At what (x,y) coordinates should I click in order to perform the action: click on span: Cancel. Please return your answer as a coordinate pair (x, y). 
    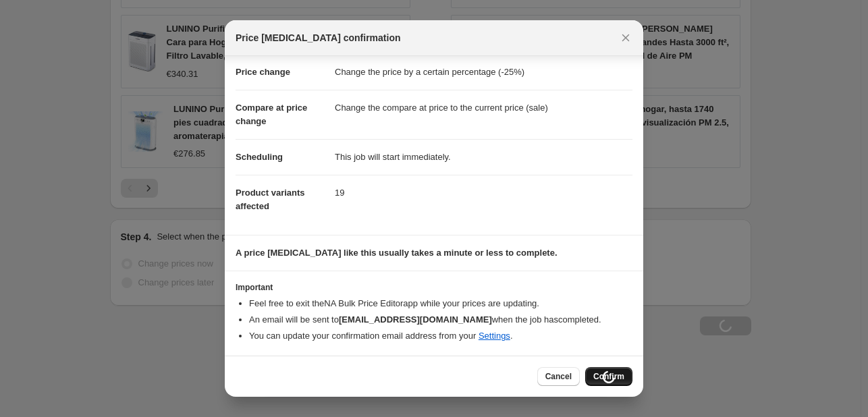
    Looking at the image, I should click on (558, 376).